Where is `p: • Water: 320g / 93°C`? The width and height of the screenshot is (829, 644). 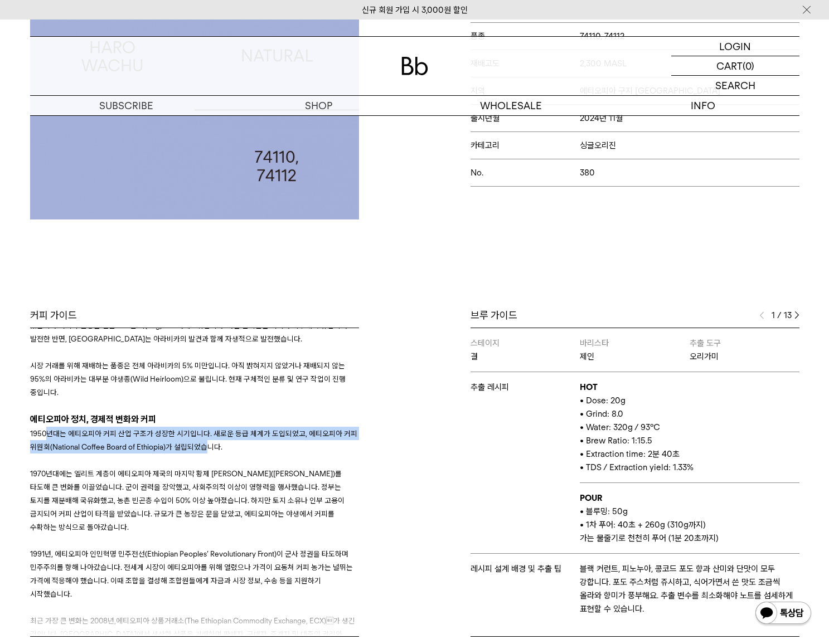 p: • Water: 320g / 93°C is located at coordinates (689, 428).